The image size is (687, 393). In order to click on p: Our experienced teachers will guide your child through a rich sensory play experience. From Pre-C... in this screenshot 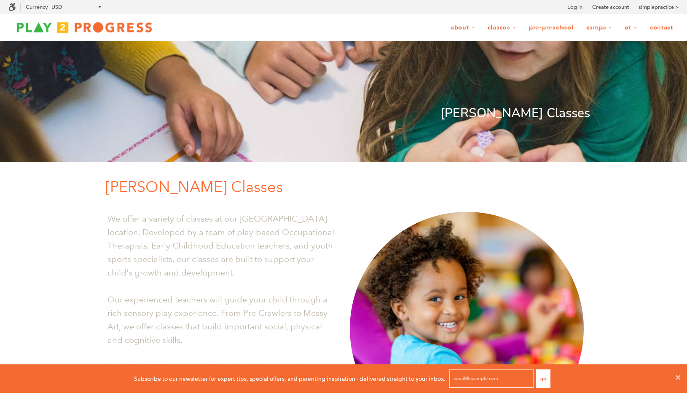, I will do `click(222, 320)`.